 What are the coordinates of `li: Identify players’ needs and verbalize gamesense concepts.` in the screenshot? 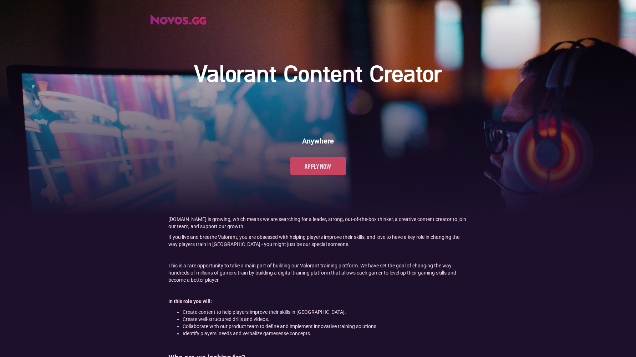 It's located at (325, 333).